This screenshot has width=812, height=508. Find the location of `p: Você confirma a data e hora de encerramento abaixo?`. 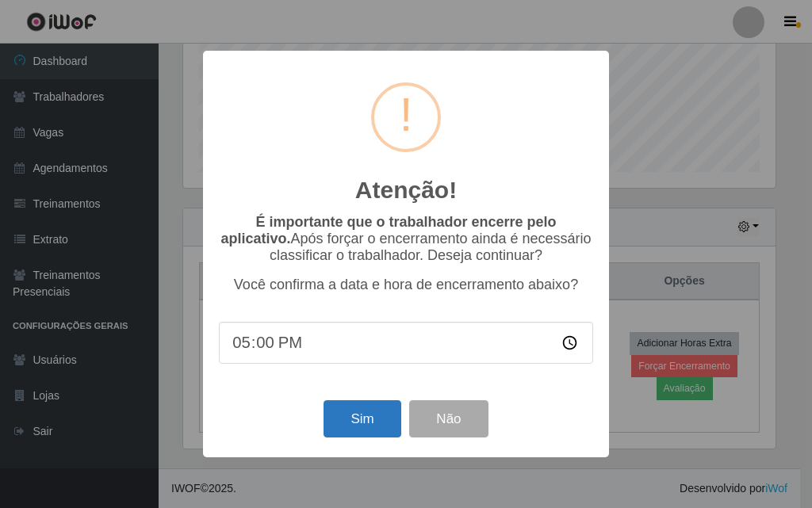

p: Você confirma a data e hora de encerramento abaixo? is located at coordinates (406, 284).